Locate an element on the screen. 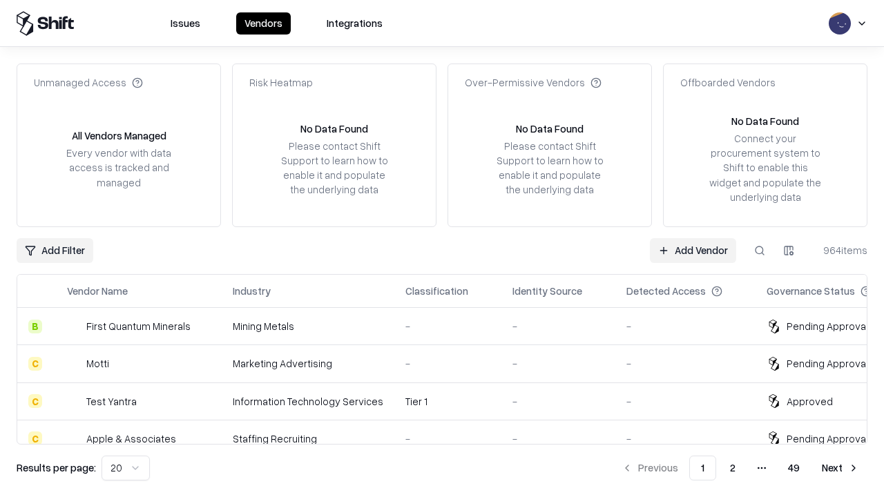 Image resolution: width=884 pixels, height=497 pixels. div: Vendor Name is located at coordinates (97, 291).